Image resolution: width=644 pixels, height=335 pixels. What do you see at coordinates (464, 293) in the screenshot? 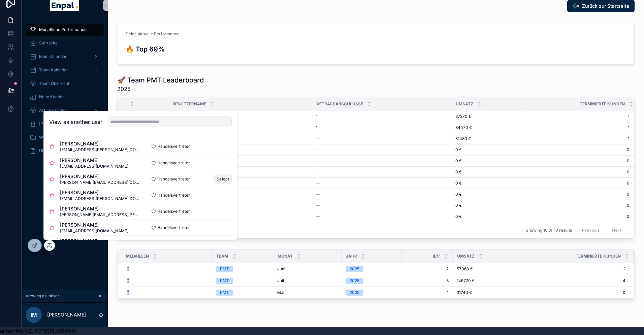
I see `span: 31740 €` at bounding box center [464, 293].